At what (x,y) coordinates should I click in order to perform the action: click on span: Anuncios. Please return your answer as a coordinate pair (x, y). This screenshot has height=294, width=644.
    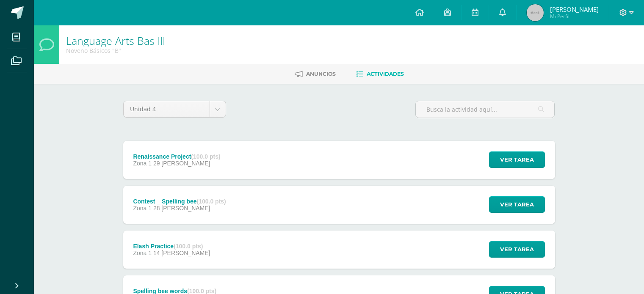
    Looking at the image, I should click on (321, 74).